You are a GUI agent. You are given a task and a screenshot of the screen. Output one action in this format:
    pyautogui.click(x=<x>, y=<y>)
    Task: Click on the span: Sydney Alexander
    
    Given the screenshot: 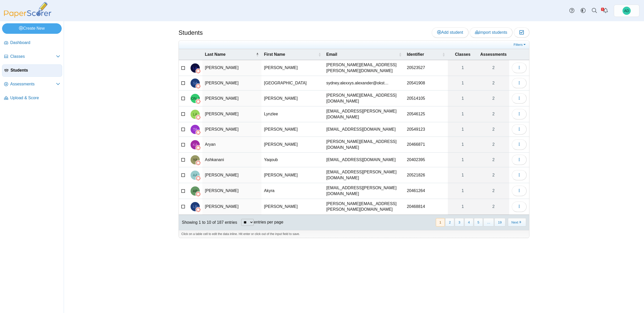 What is the action you would take?
    pyautogui.click(x=195, y=83)
    